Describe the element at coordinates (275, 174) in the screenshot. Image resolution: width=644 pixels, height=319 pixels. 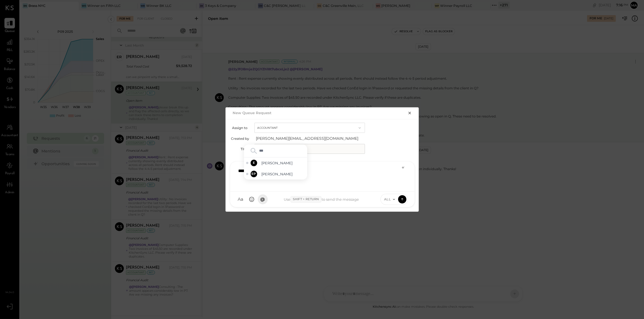
I see `div: Select Erika Perez - Offline` at that location.